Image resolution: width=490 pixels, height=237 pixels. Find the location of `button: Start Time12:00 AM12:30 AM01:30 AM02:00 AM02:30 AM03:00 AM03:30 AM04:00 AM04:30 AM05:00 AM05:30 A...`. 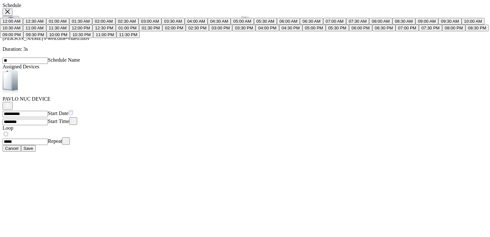

button: Start Time12:00 AM12:30 AM01:30 AM02:00 AM02:30 AM03:00 AM03:30 AM04:00 AM04:30 AM05:00 AM05:30 A... is located at coordinates (58, 21).